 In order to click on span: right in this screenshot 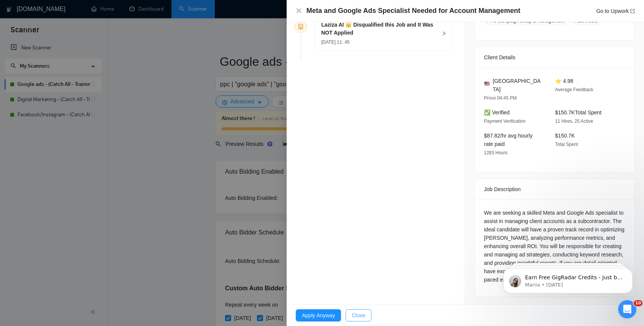, I will do `click(444, 33)`.